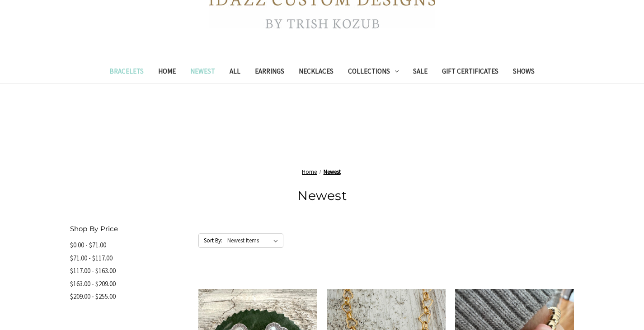 The image size is (644, 330). What do you see at coordinates (129, 245) in the screenshot?
I see `a: $0.00 - $71.00` at bounding box center [129, 245].